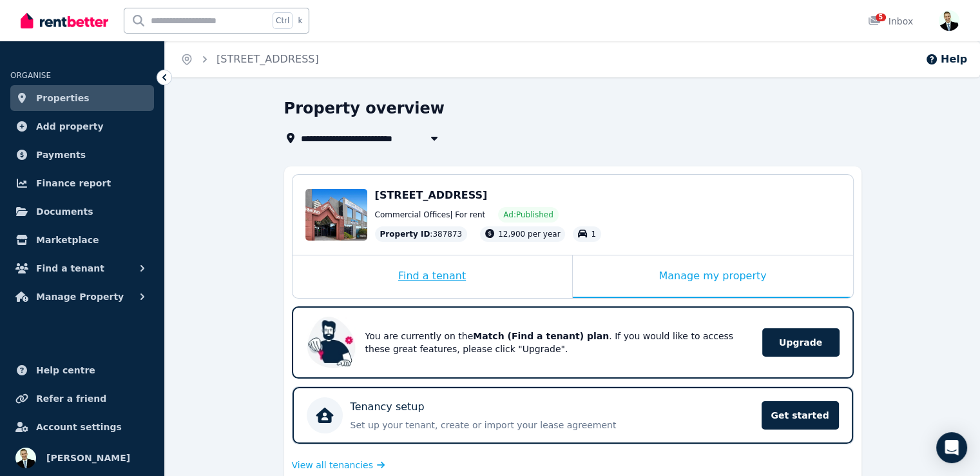  Describe the element at coordinates (82, 370) in the screenshot. I see `a: Help centre` at that location.